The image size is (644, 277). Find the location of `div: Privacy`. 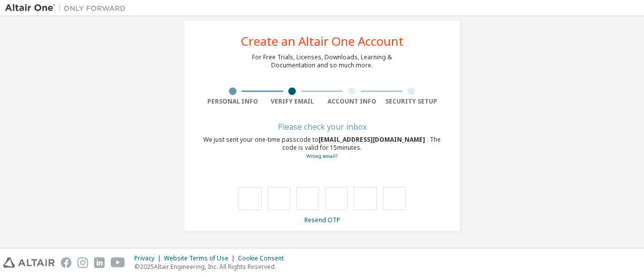

div: Privacy is located at coordinates (149, 259).